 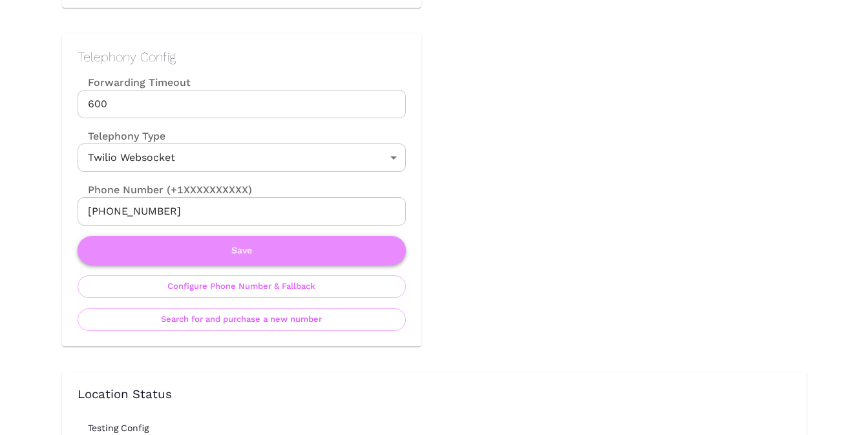 I want to click on button: Configure Phone Number & Fallback, so click(x=242, y=286).